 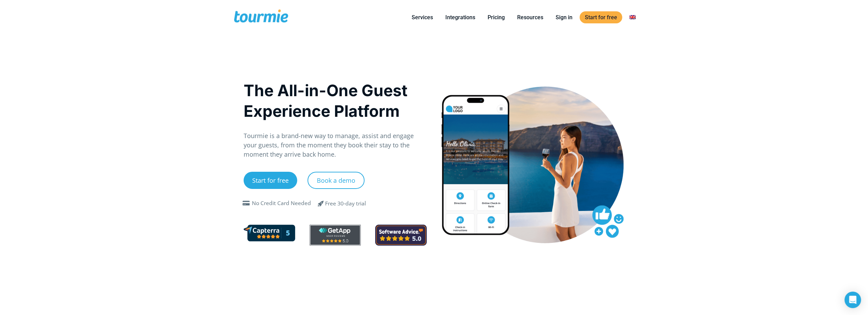 What do you see at coordinates (335, 145) in the screenshot?
I see `p: Tourmie is a brand-new way to manage, assist and engage your guests, from the moment they book th...` at bounding box center [335, 145].